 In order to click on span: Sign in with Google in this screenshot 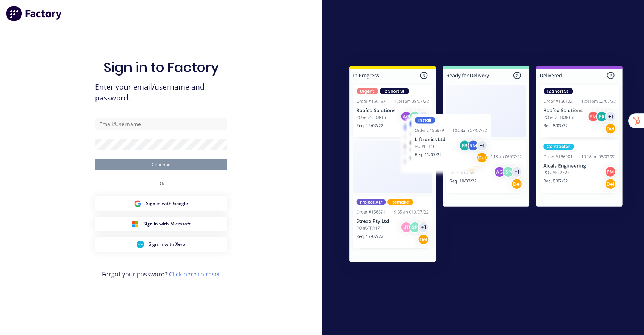, I will do `click(167, 204)`.